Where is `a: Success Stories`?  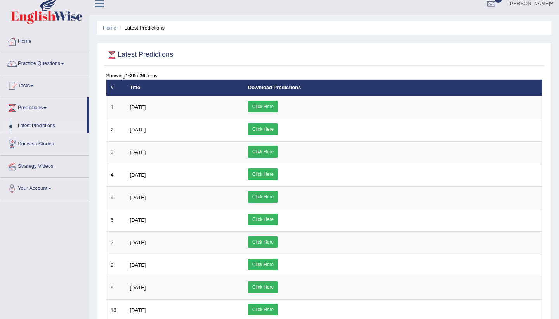
a: Success Stories is located at coordinates (45, 143).